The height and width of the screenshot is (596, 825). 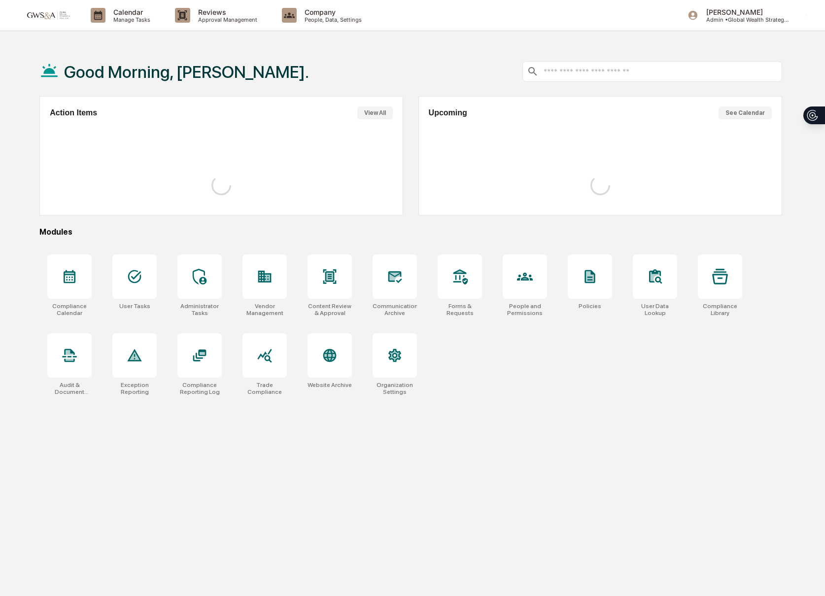 I want to click on div: Organization Settings, so click(x=395, y=388).